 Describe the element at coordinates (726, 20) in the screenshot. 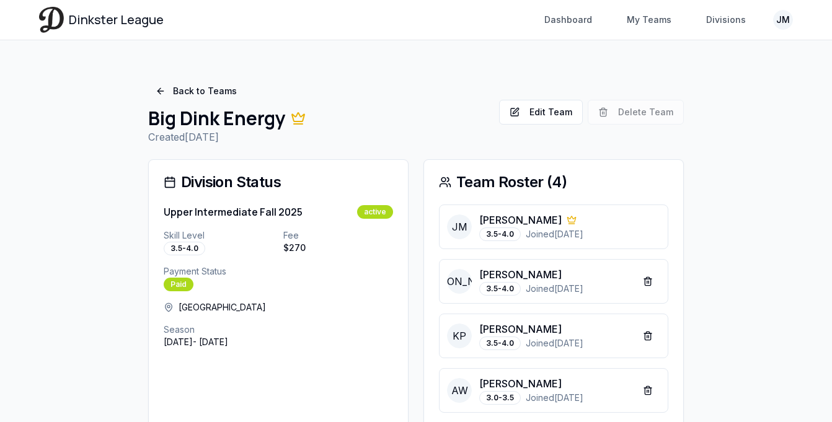

I see `a: Divisions` at that location.